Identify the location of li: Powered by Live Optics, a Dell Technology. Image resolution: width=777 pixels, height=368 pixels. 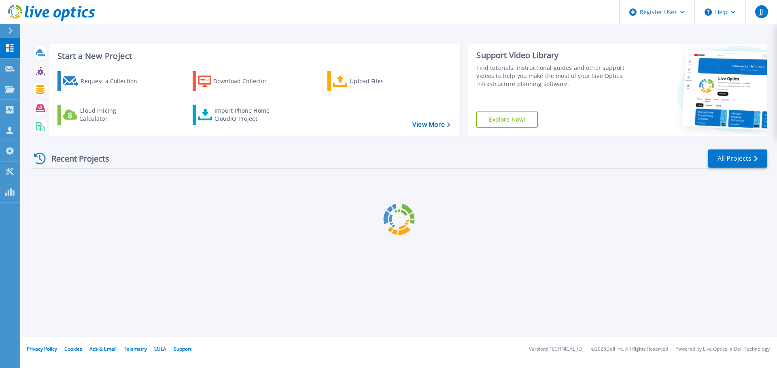
(722, 349).